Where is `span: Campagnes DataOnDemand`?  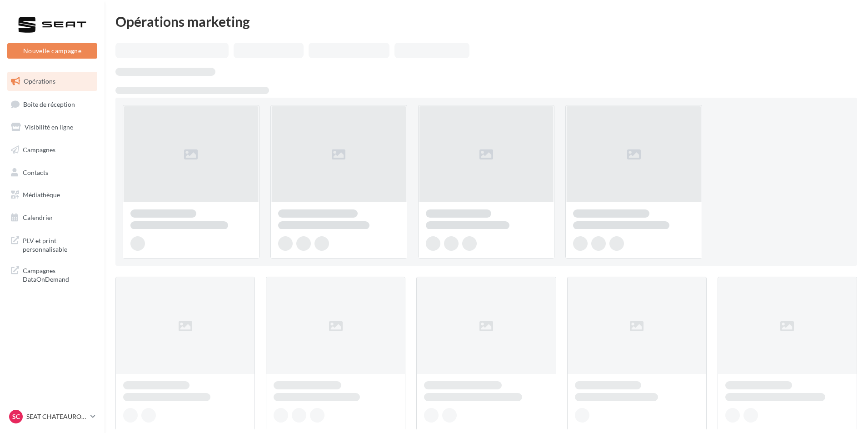
span: Campagnes DataOnDemand is located at coordinates (58, 274).